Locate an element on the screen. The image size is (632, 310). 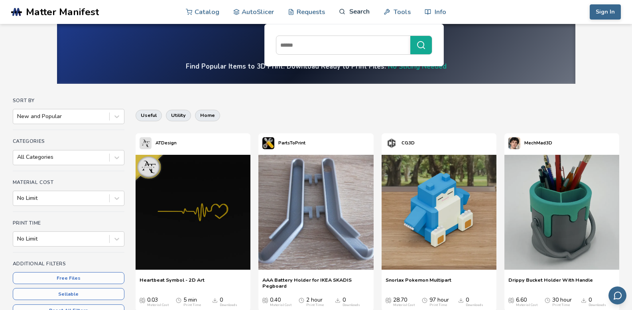
div: 0.40 is located at coordinates (281, 302).